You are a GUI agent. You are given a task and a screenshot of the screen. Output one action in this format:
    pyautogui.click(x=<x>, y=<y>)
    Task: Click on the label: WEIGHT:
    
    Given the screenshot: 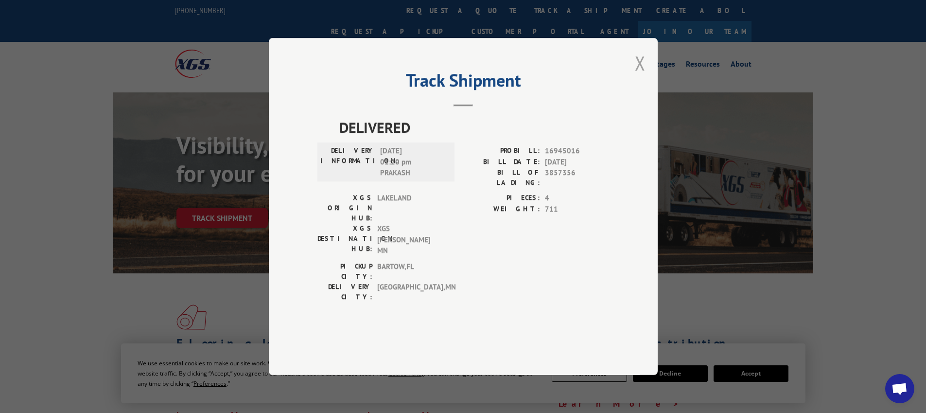 What is the action you would take?
    pyautogui.click(x=502, y=209)
    